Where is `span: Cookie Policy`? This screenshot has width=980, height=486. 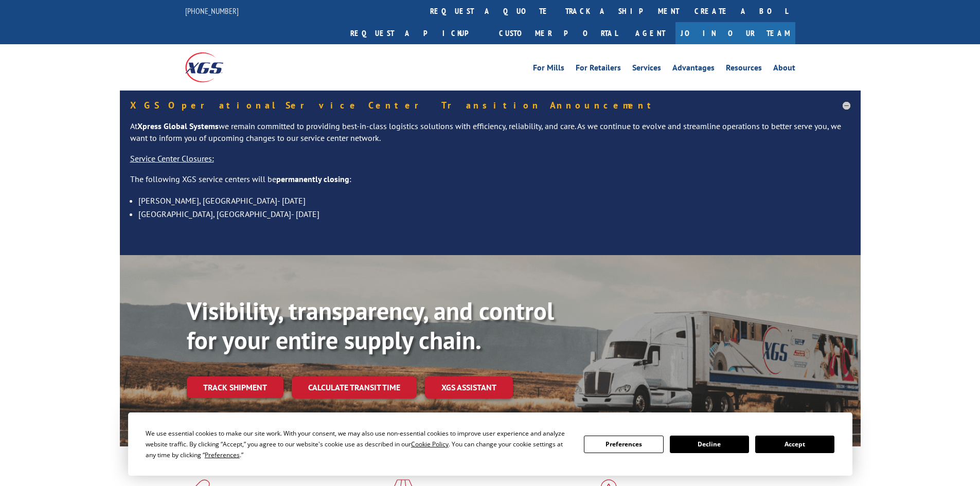
span: Cookie Policy is located at coordinates (430, 444).